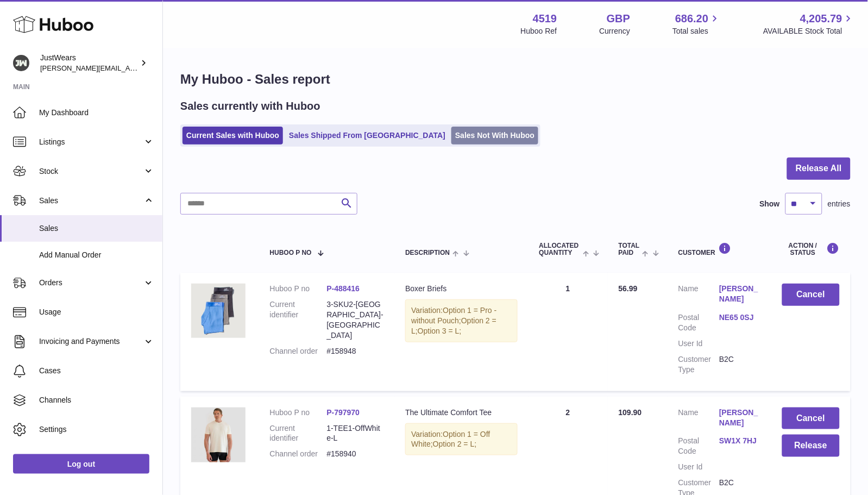 This screenshot has width=868, height=495. What do you see at coordinates (740, 365) in the screenshot?
I see `dd: B2C` at bounding box center [740, 365].